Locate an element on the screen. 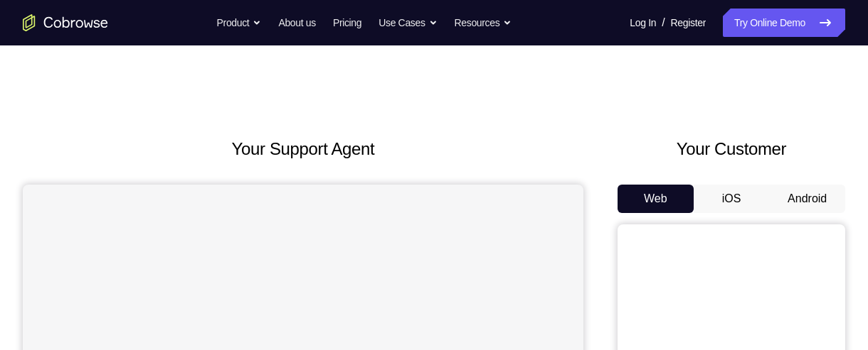 The image size is (868, 350). button: Resources is located at coordinates (483, 23).